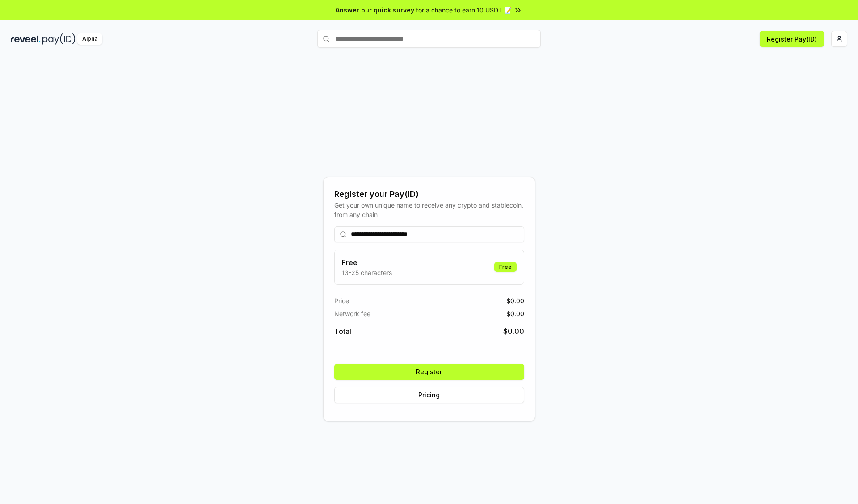 The height and width of the screenshot is (504, 858). I want to click on div: Register your Pay(ID), so click(429, 194).